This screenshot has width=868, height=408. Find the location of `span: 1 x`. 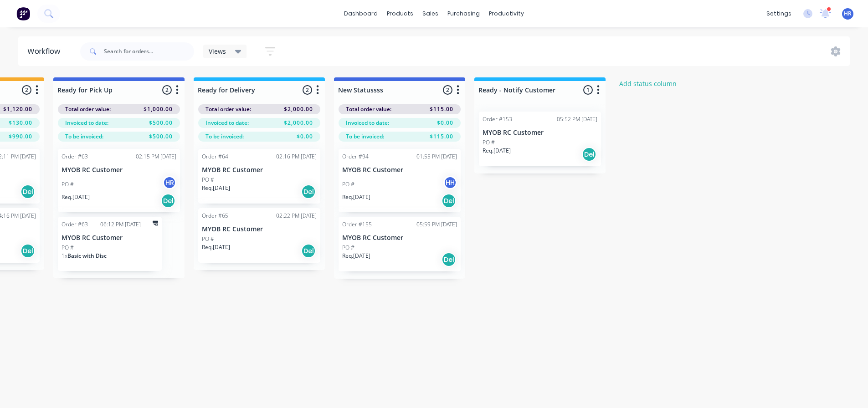

span: 1 x is located at coordinates (64, 256).